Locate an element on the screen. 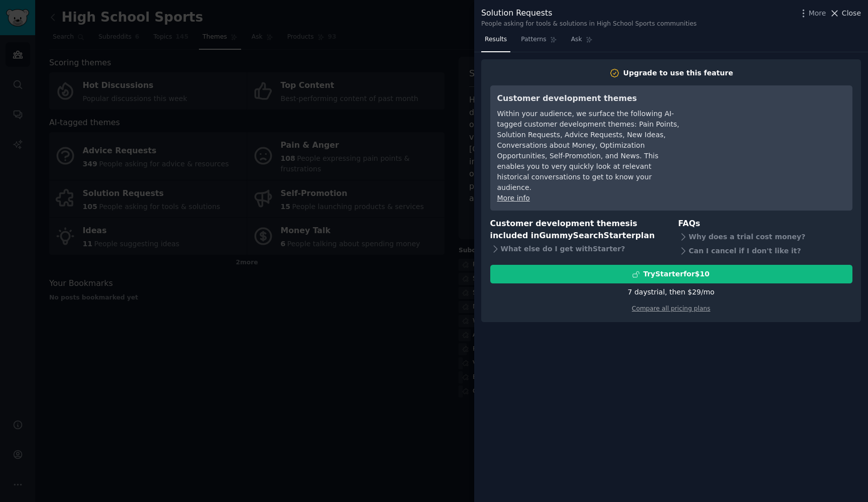 The width and height of the screenshot is (868, 502). div: What else do I get with Starter ? is located at coordinates (577, 249).